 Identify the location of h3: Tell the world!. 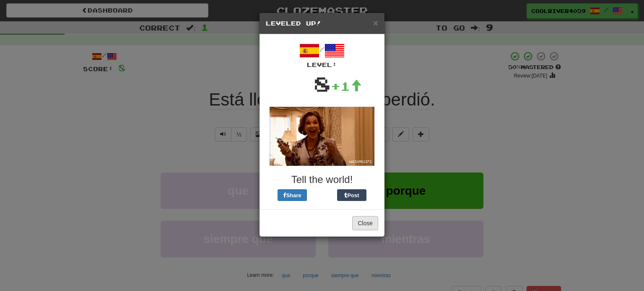
(322, 180).